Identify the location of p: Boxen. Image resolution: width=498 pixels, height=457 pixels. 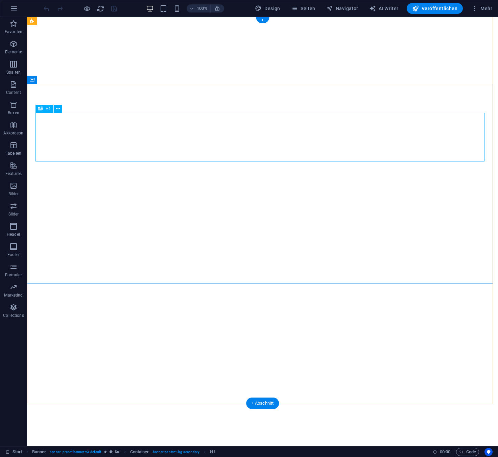
(14, 113).